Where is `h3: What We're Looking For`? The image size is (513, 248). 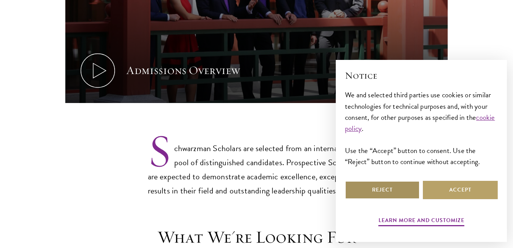 h3: What We're Looking For is located at coordinates (257, 238).